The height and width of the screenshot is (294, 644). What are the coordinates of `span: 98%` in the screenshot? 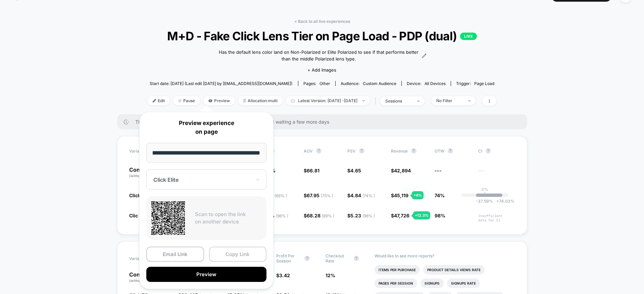 It's located at (440, 215).